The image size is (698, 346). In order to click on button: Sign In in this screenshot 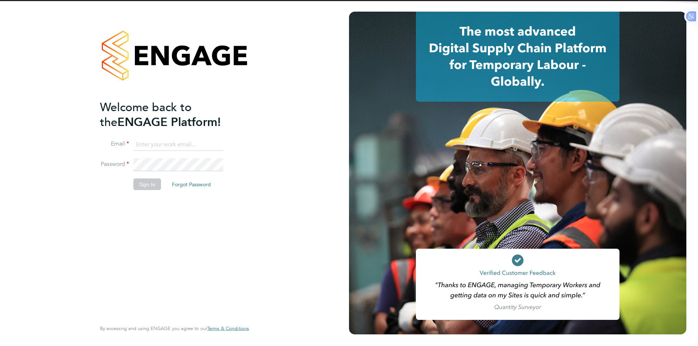, I will do `click(147, 185)`.